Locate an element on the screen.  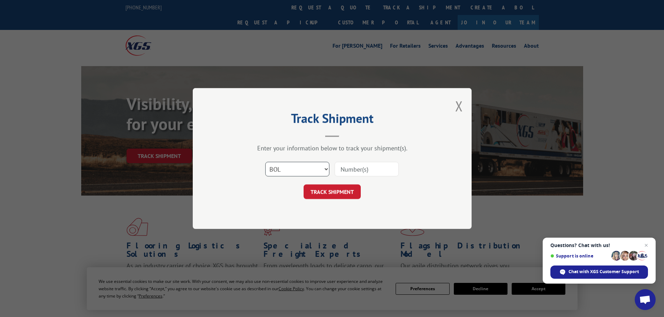
input: Number(s) is located at coordinates (367, 169).